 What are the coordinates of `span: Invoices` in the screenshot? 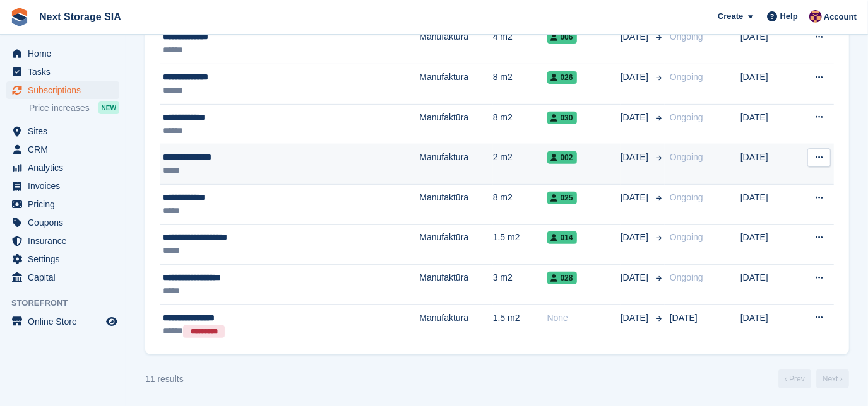 It's located at (66, 186).